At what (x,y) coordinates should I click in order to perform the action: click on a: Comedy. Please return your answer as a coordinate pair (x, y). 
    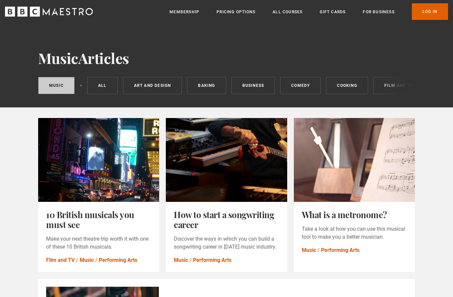
    Looking at the image, I should click on (301, 86).